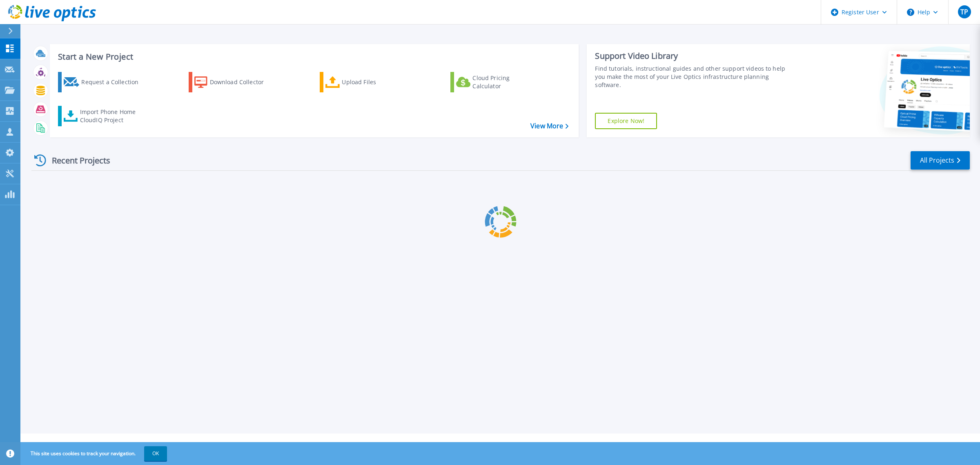 This screenshot has height=465, width=980. I want to click on span: This site uses cookies to track your navigation., so click(95, 454).